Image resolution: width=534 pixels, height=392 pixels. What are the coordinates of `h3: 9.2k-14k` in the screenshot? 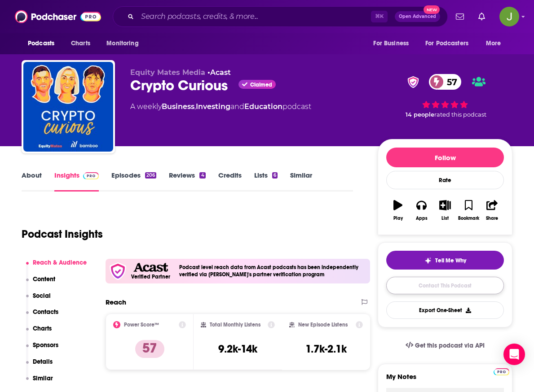 It's located at (237, 349).